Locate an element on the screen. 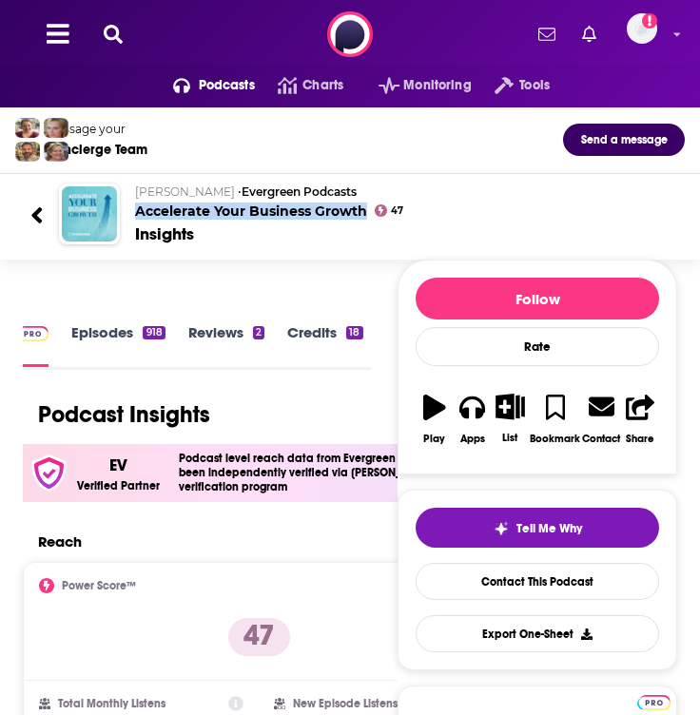  div: 18 is located at coordinates (354, 333).